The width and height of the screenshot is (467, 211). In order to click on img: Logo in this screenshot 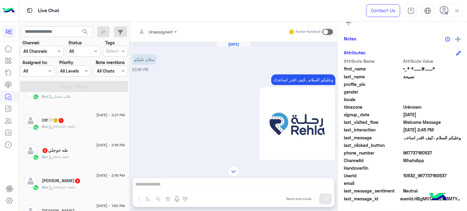, I will do `click(9, 11)`.